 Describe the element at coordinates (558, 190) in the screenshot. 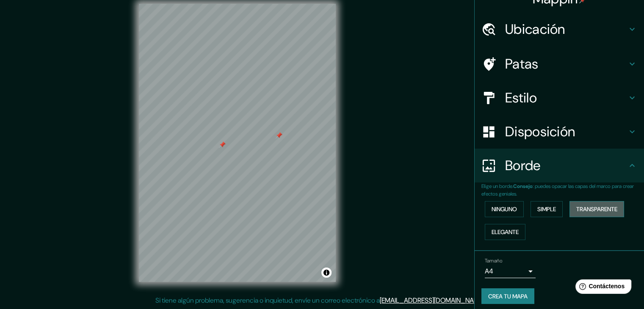

I see `font: : puedes opacar las capas del marco para crear efectos geniales.` at that location.